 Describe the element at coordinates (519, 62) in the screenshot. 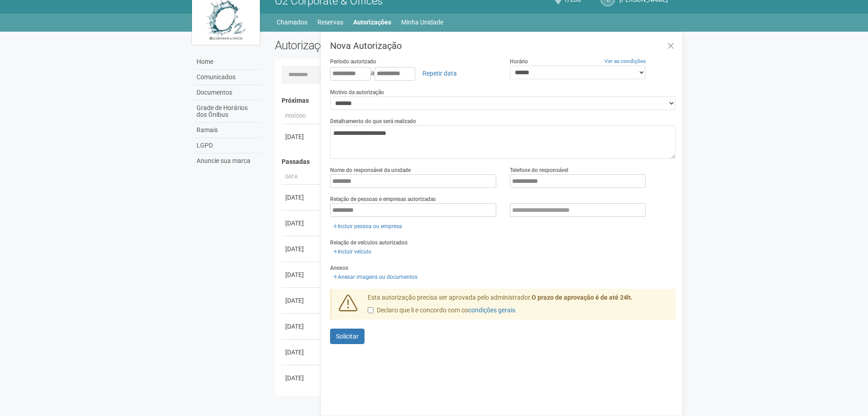

I see `label: Horário` at that location.